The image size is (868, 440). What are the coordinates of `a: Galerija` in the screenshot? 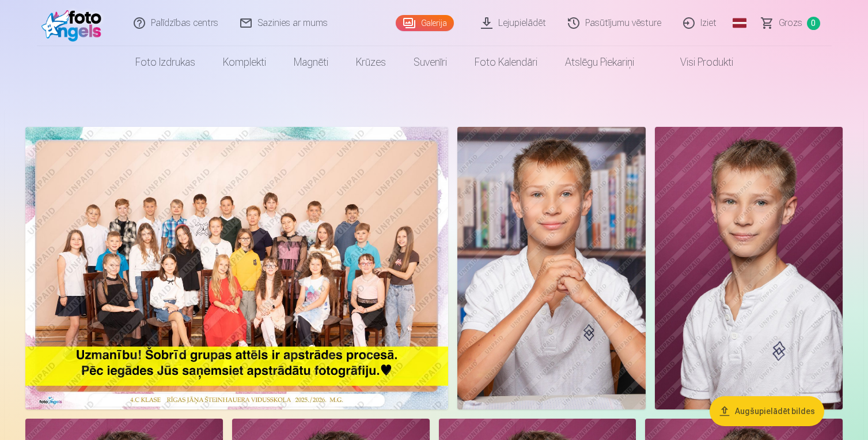 It's located at (424, 23).